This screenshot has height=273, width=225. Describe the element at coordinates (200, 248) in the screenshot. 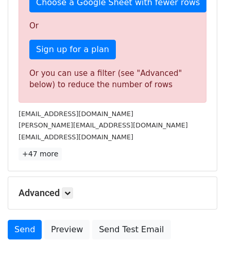

I see `div: Chat Widget` at that location.